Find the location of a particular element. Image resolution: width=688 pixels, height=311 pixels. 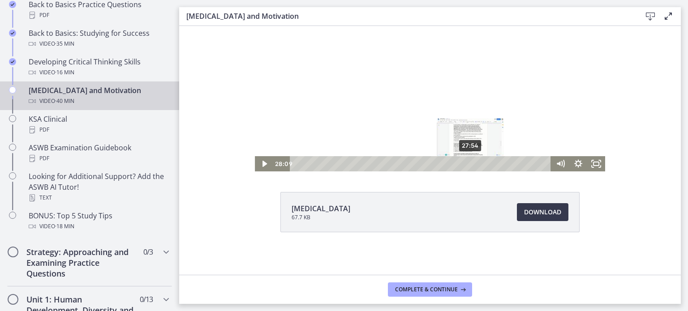

span: 0 / 3 is located at coordinates (148, 252).